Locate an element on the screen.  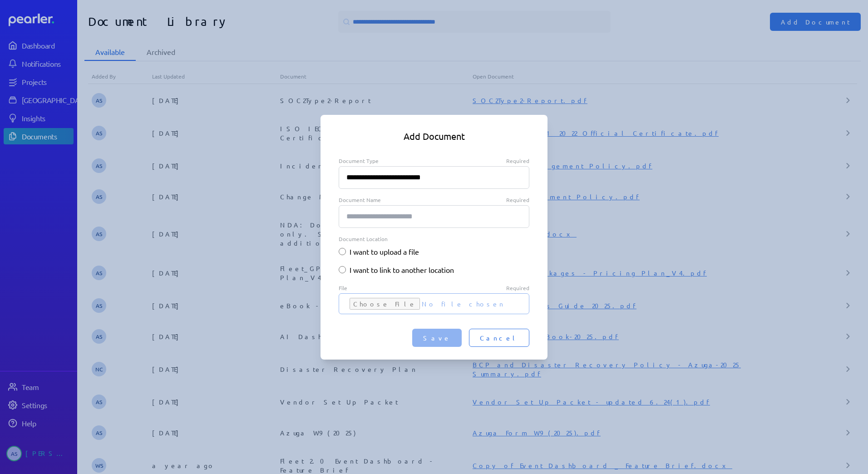
span: Document Location is located at coordinates (364, 238).